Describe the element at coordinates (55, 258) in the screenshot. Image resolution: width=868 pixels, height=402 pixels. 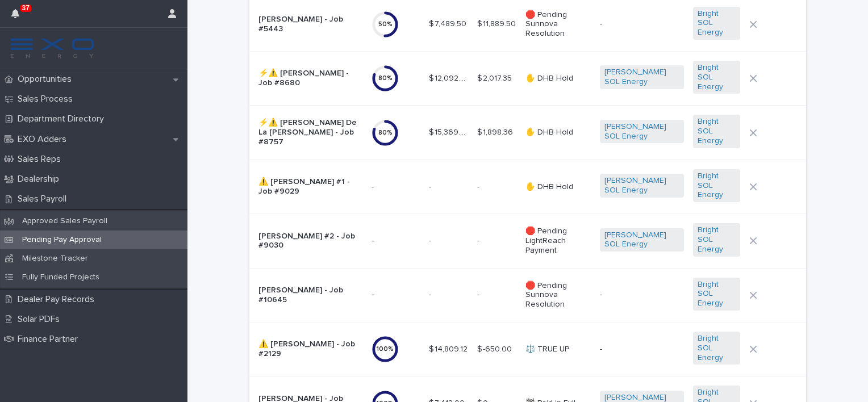
I see `p: Milestone Tracker` at that location.